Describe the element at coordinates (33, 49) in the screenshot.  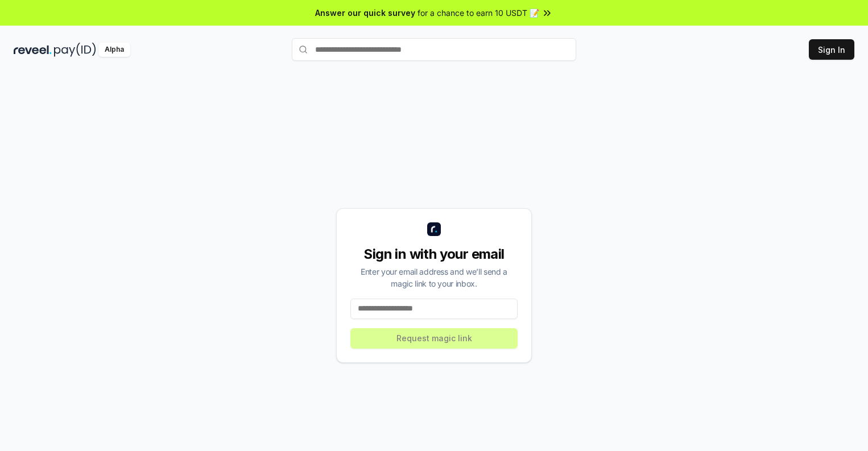
I see `img: reveel_dark` at that location.